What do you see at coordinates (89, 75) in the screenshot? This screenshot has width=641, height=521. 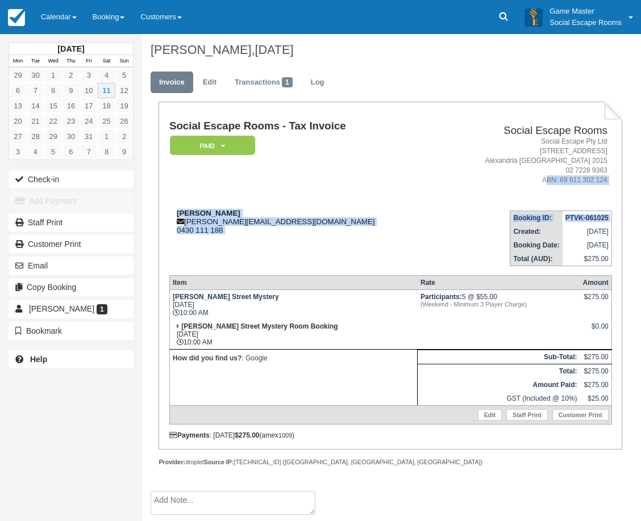 I see `a: 3` at bounding box center [89, 75].